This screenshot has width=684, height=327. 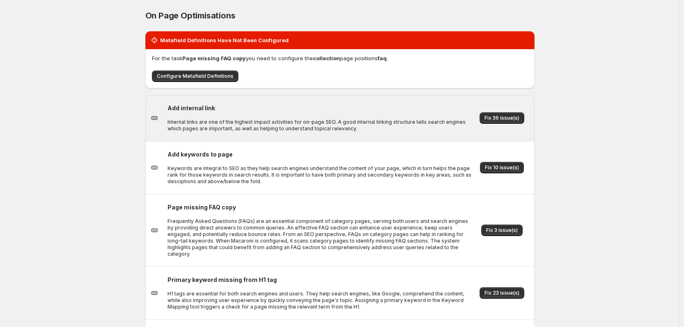 I want to click on strong: Page missing FAQ copy, so click(x=214, y=58).